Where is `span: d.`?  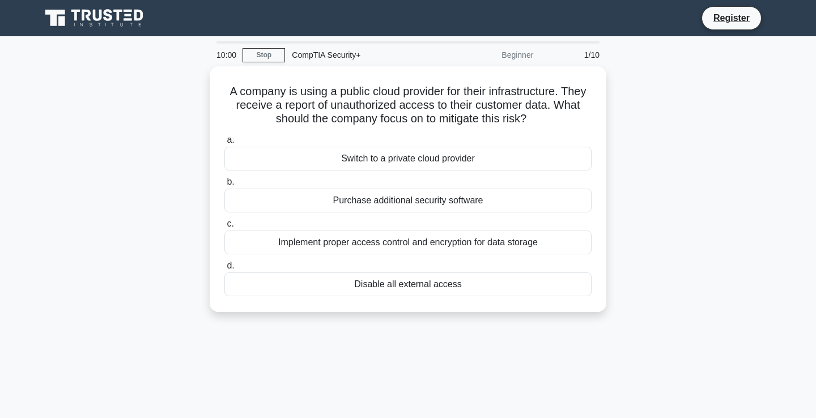 span: d. is located at coordinates (230, 265).